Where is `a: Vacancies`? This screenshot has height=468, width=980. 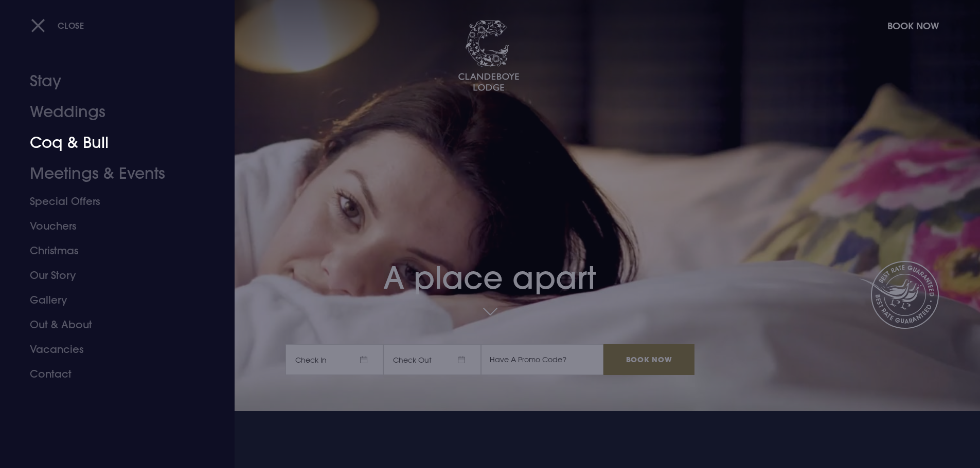
a: Vacancies is located at coordinates (111, 349).